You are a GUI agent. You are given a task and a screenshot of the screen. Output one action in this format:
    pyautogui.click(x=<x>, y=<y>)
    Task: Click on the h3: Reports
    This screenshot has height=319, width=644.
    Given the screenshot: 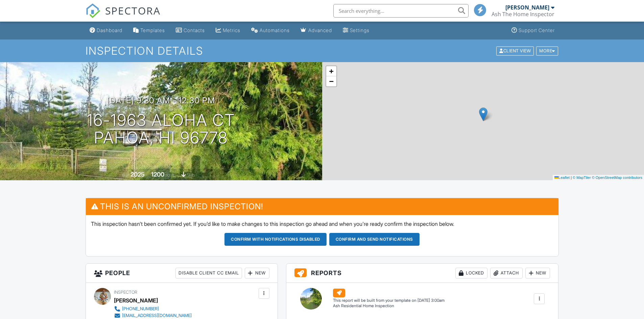 What is the action you would take?
    pyautogui.click(x=422, y=273)
    